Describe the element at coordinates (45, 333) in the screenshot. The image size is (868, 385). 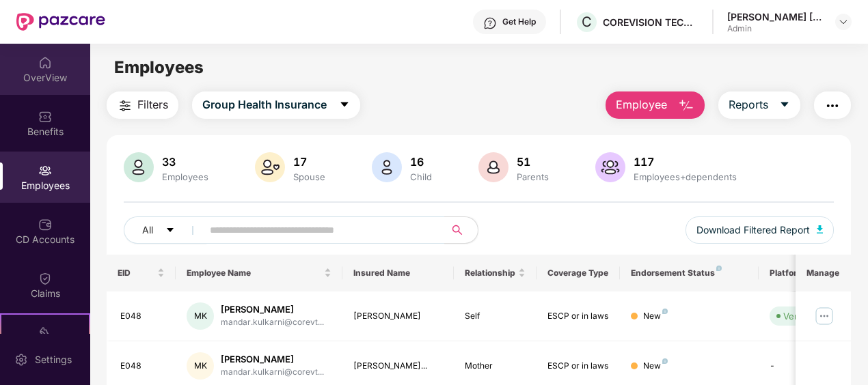
I see `img: svg+xml;base64,PHN2ZyB4bWxucz0iaHR0cDovL3d3dy53My5vcmcvMjAwMC9zdmciIHdpZHRoPSIyMSIgaGVpZ2h0PSIyMC...` at that location.